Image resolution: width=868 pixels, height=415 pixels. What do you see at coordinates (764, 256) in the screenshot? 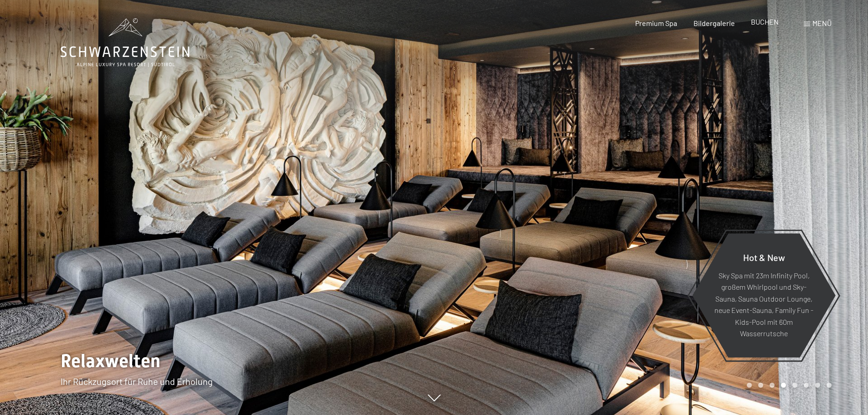
I see `span: Hot & New` at bounding box center [764, 256].